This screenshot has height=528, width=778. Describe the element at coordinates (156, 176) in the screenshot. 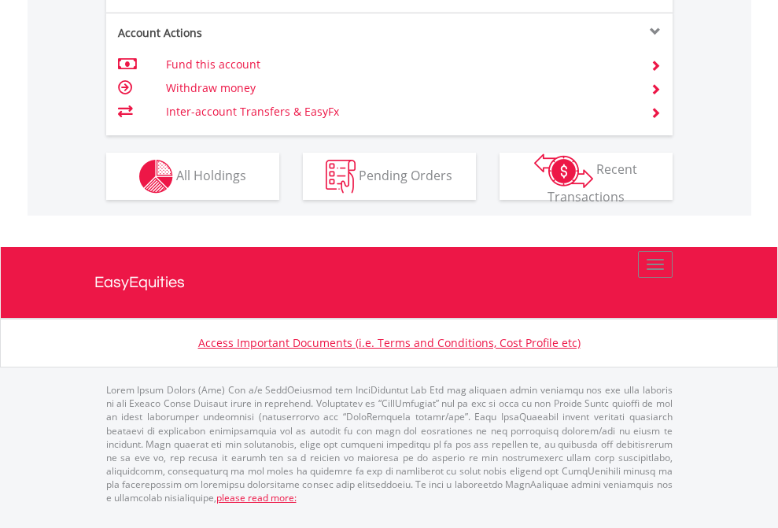

I see `img: holdings-wht.png` at that location.